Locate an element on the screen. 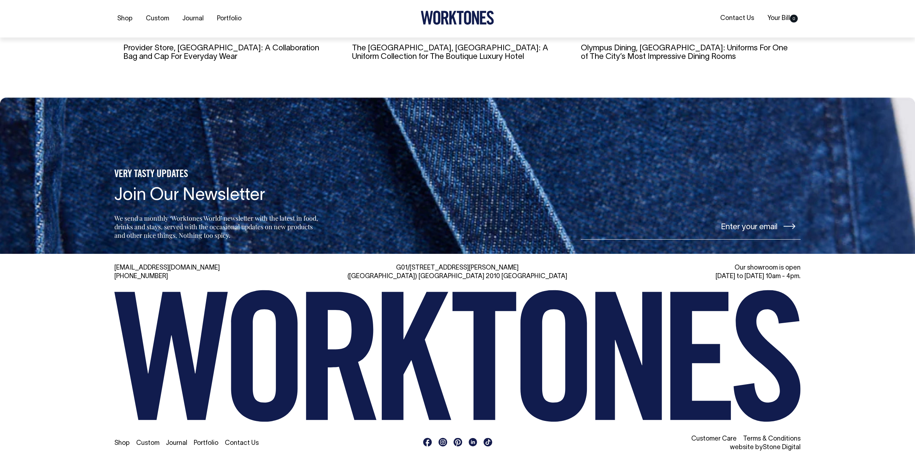 This screenshot has height=462, width=915. input: Enter your email is located at coordinates (690, 226).